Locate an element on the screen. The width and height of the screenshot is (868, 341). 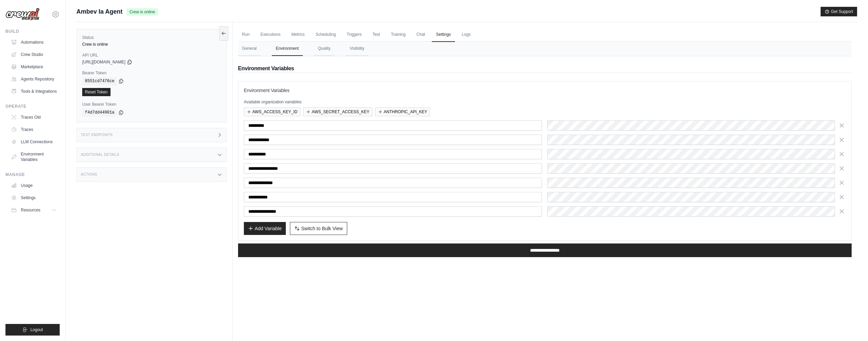
a: Test is located at coordinates (377, 35).